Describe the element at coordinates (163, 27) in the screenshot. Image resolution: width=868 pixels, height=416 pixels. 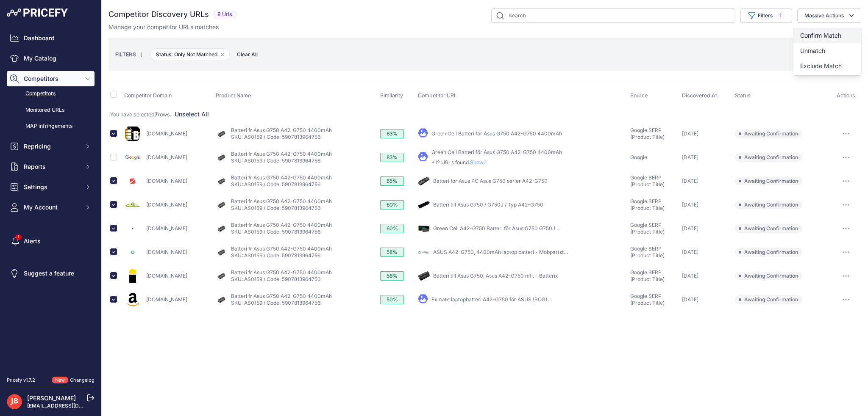
I see `p: Manage your competitor URLs matches` at that location.